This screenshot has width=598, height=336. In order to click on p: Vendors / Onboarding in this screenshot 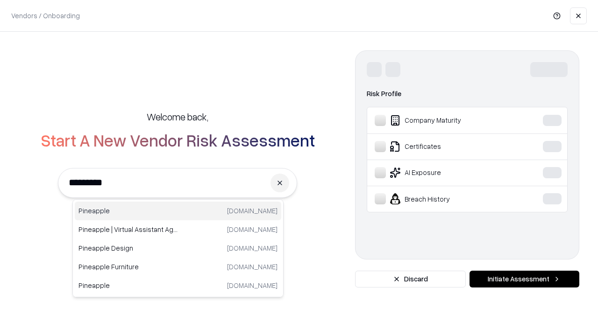, I will do `click(45, 15)`.